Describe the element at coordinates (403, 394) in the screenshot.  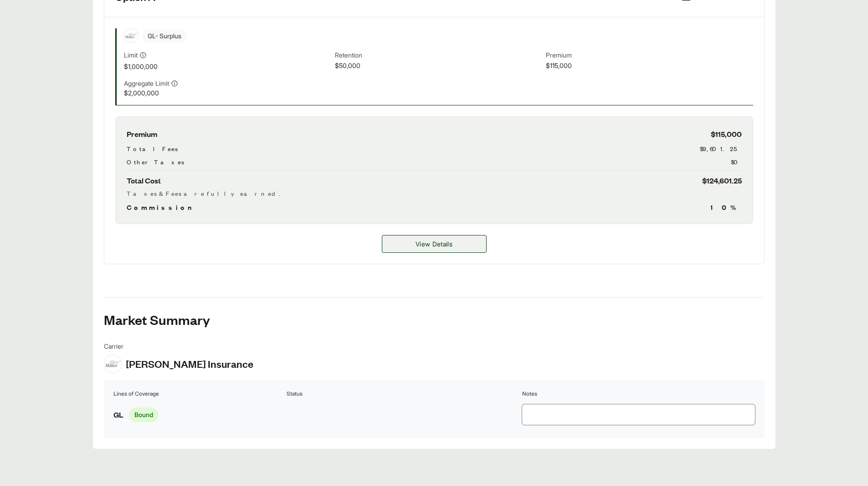
I see `th: Status` at that location.